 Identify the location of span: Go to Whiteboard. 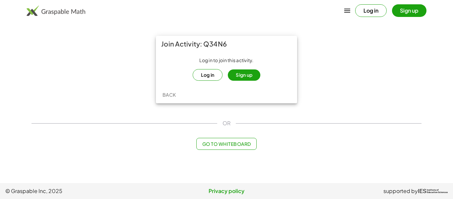
(226, 144).